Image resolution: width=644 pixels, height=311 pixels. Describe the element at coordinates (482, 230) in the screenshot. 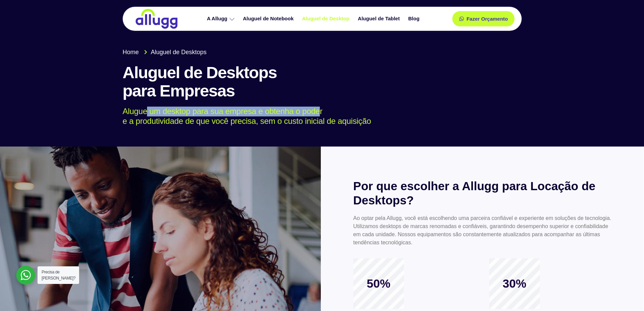

I see `p: Ao optar pela Allugg, você está escolhendo uma parceira confiável e experiente em soluções de tec...` at that location.